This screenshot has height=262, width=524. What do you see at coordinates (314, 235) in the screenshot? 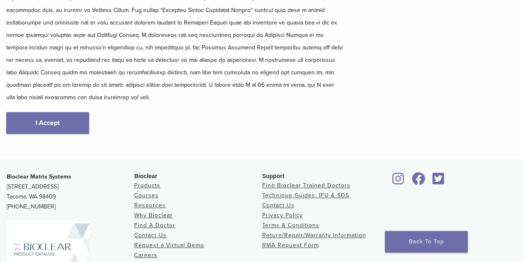
I see `a: Return/Repair/Warranty Information` at bounding box center [314, 235].